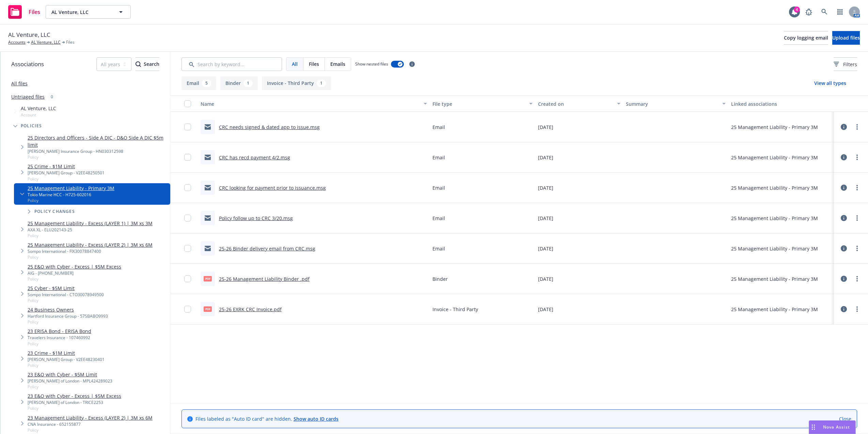  Describe the element at coordinates (31, 125) in the screenshot. I see `span: Policies` at that location.